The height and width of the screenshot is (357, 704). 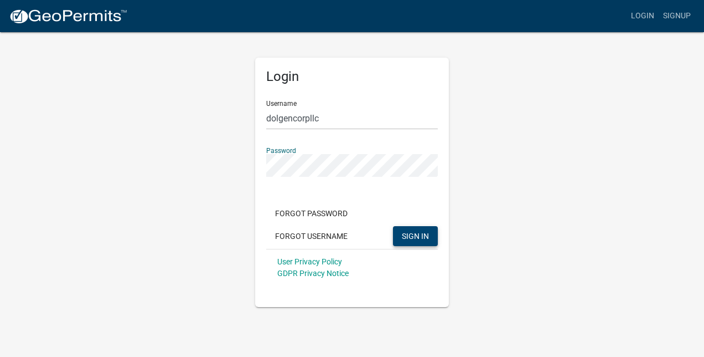 I want to click on a: User Privacy Policy, so click(x=310, y=261).